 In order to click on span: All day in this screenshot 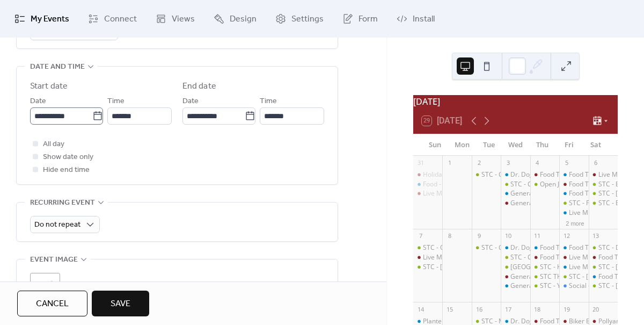, I will do `click(54, 144)`.